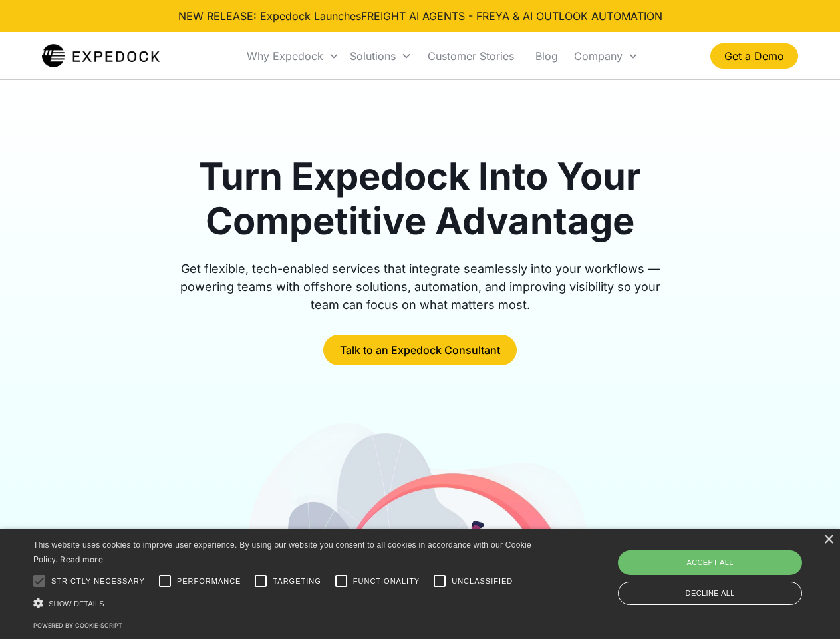 This screenshot has width=840, height=639. What do you see at coordinates (471, 56) in the screenshot?
I see `a: Customer Stories` at bounding box center [471, 56].